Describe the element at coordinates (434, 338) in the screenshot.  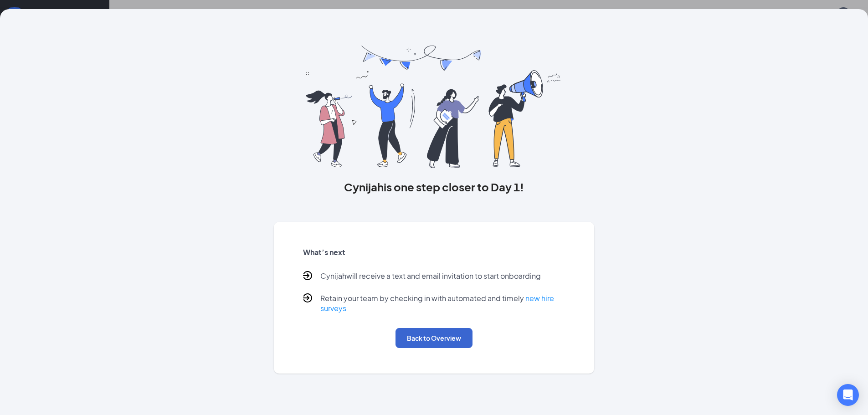
I see `button: Back to Overview` at that location.